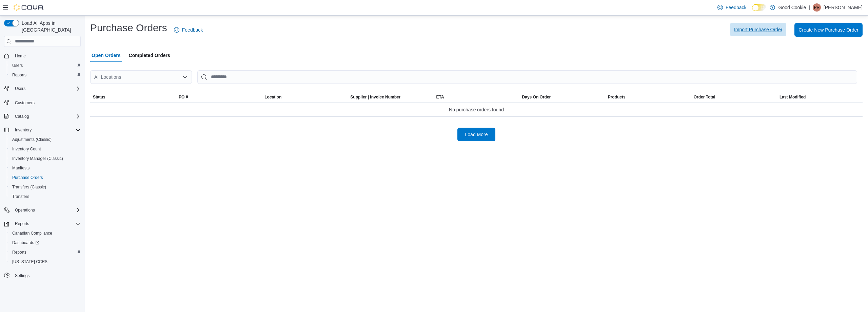 This screenshot has width=868, height=312. Describe the element at coordinates (149, 56) in the screenshot. I see `span: Completed Orders` at that location.